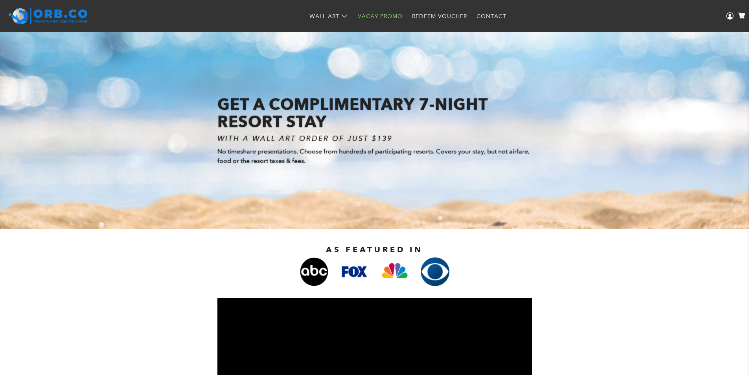 The width and height of the screenshot is (749, 375). I want to click on a: Contact, so click(492, 16).